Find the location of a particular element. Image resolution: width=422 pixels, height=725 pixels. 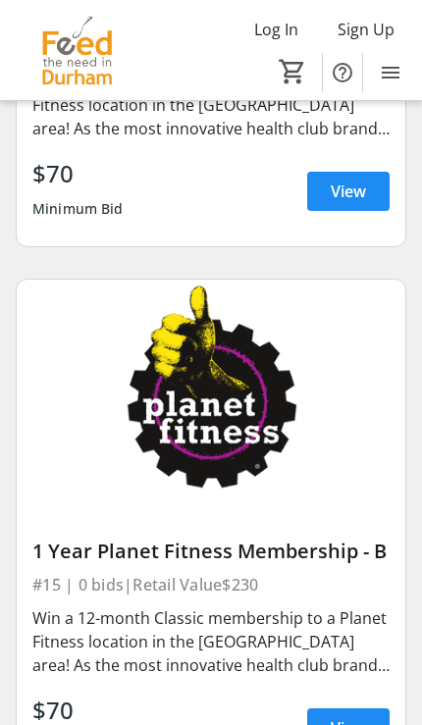

button: Menu is located at coordinates (391, 73).